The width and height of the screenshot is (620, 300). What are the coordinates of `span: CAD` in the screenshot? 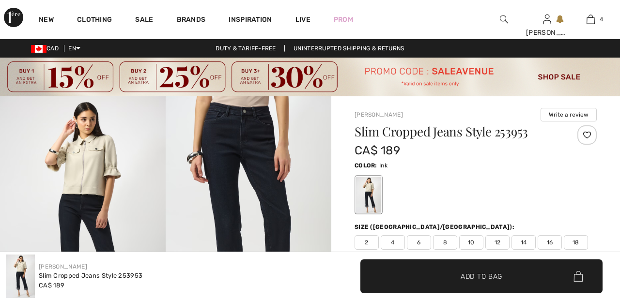 It's located at (46, 48).